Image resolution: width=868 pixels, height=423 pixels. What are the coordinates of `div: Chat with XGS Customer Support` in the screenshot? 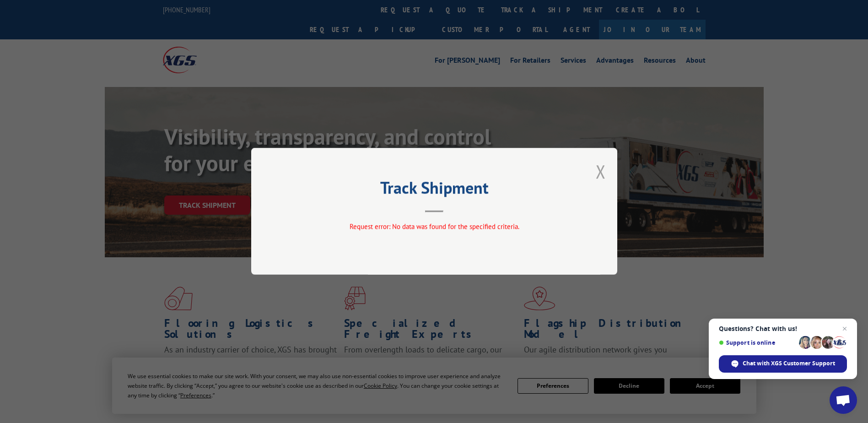 It's located at (783, 364).